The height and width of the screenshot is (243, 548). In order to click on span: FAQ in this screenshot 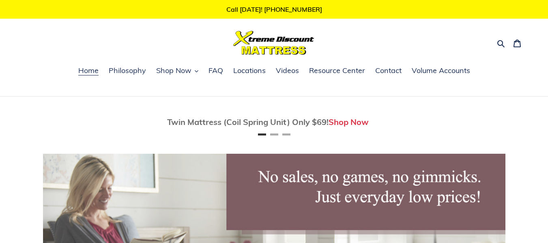, I will do `click(216, 71)`.